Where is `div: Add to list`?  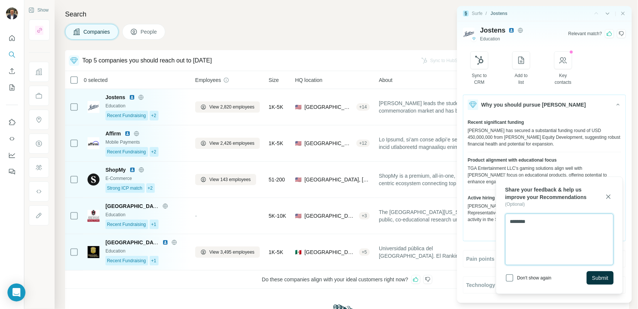 div: Add to list is located at coordinates (521, 79).